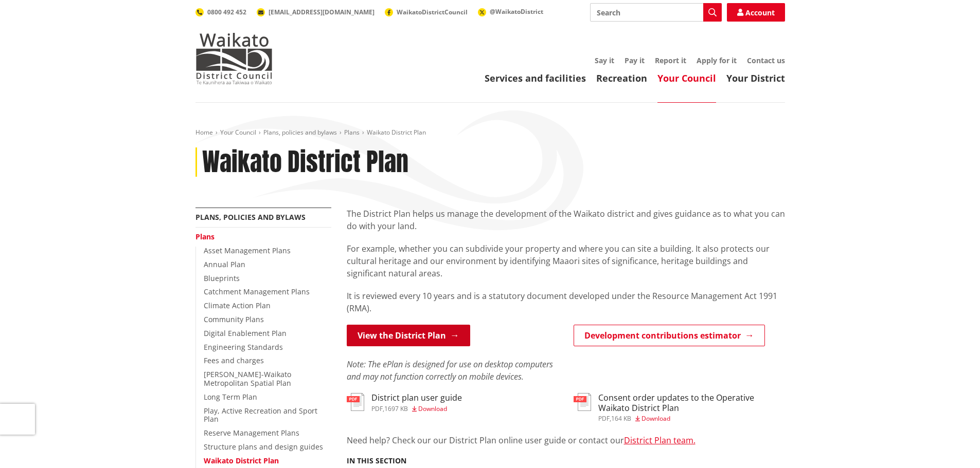  What do you see at coordinates (234, 319) in the screenshot?
I see `a: Community Plans` at bounding box center [234, 319].